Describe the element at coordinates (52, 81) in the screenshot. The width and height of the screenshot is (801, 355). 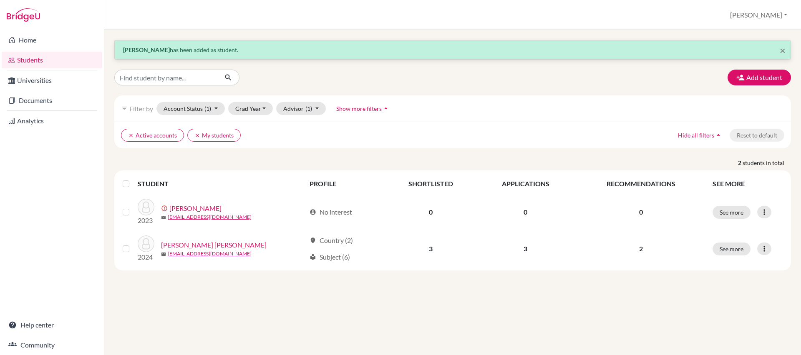
I see `a: Universities` at that location.